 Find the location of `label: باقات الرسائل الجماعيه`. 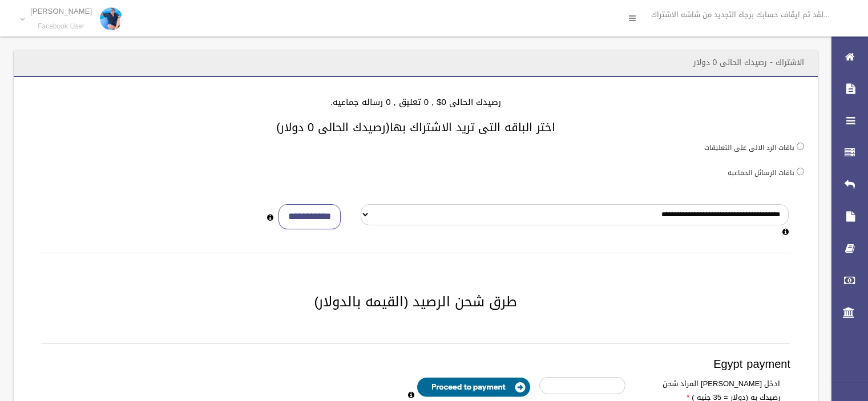

label: باقات الرسائل الجماعيه is located at coordinates (761, 173).